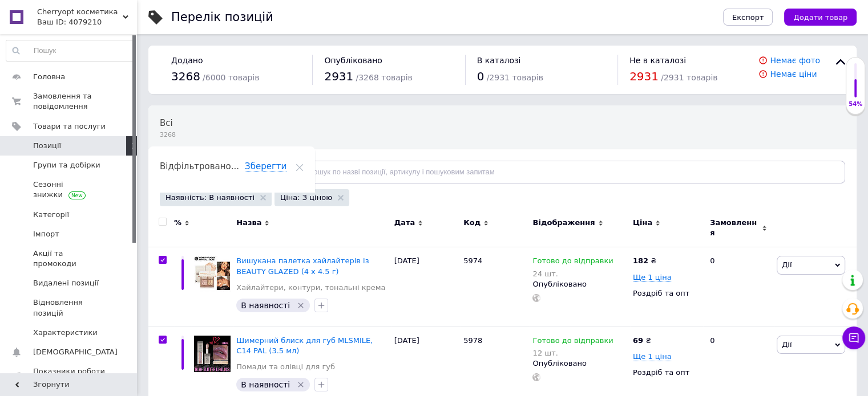  What do you see at coordinates (285, 367) in the screenshot?
I see `a: Помади та олівці для губ` at bounding box center [285, 367].